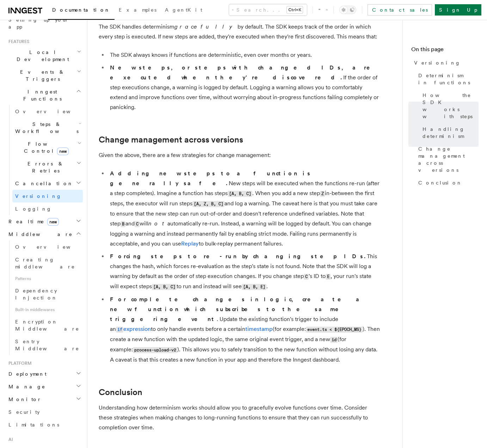 This screenshot has height=448, width=487. Describe the element at coordinates (47, 279) in the screenshot. I see `span: Patterns` at that location.